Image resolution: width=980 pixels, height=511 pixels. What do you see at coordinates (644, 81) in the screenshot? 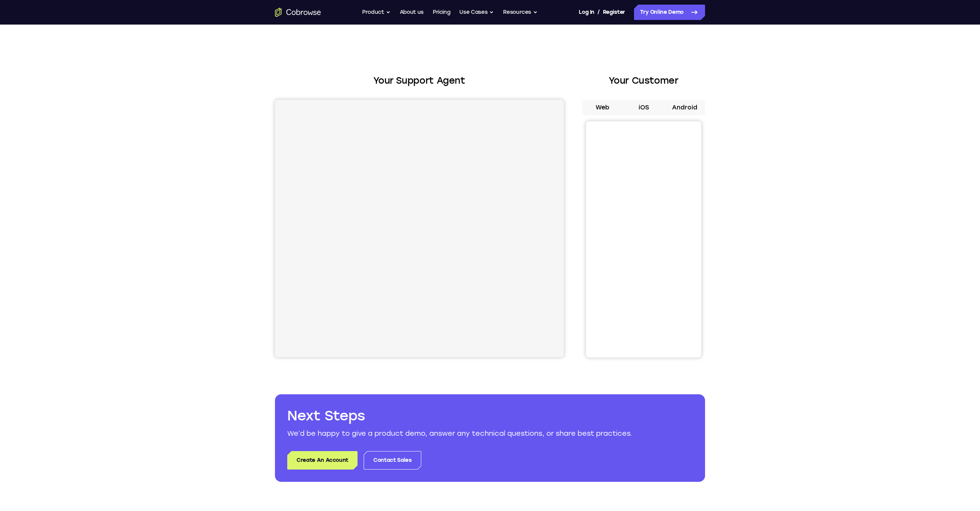
I see `h2: Your Customer` at bounding box center [644, 81].